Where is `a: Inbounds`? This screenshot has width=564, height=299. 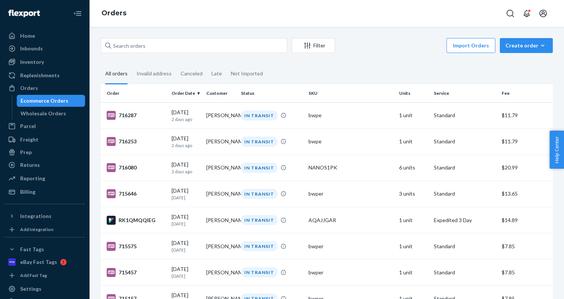 a: Inbounds is located at coordinates (45, 49).